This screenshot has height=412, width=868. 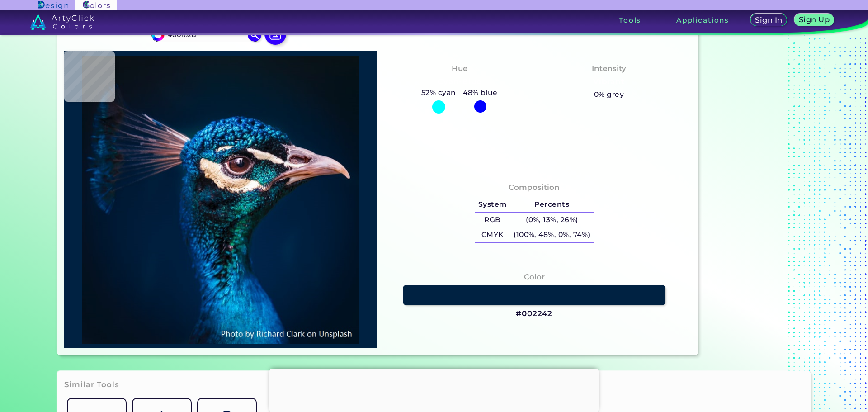 What do you see at coordinates (535, 277) in the screenshot?
I see `h4: Color` at bounding box center [535, 277].